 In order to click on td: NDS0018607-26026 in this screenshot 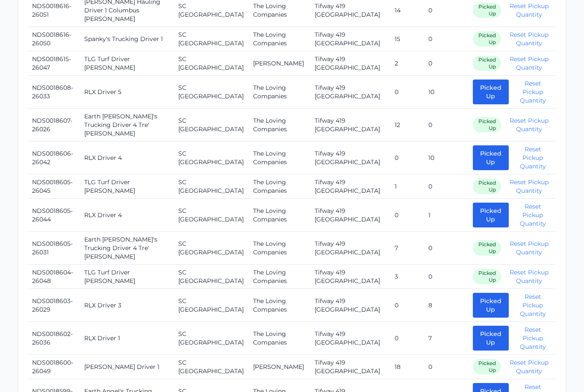, I will do `click(55, 125)`.